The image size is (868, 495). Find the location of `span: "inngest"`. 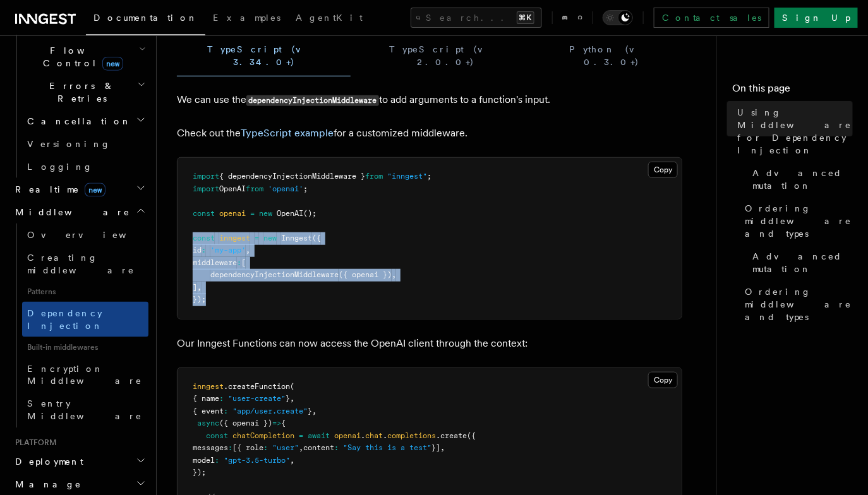

span: "inngest" is located at coordinates (407, 177).